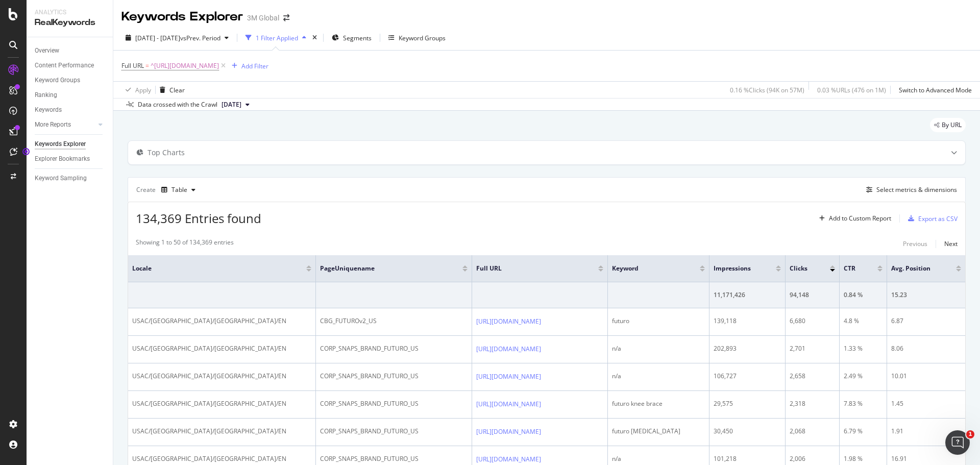 The height and width of the screenshot is (465, 980). What do you see at coordinates (812, 376) in the screenshot?
I see `div: 2,658` at bounding box center [812, 376].